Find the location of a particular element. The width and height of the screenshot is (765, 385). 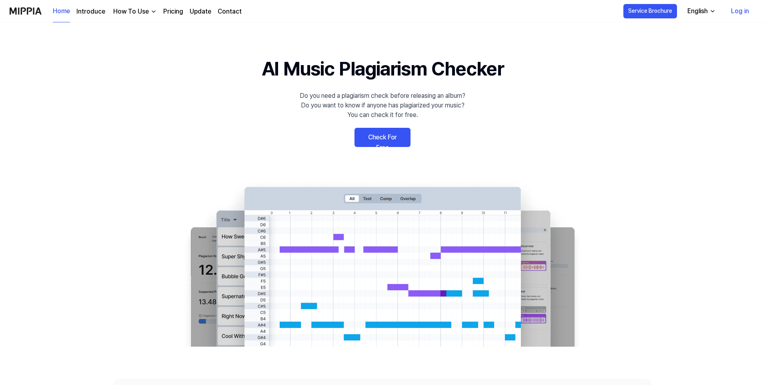

div: English is located at coordinates (697, 11).